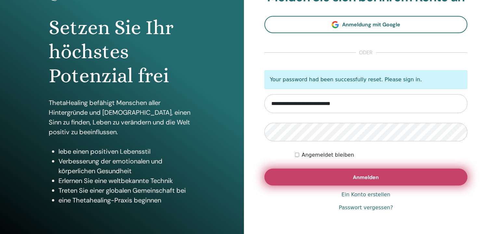 The image size is (488, 234). Describe the element at coordinates (366, 24) in the screenshot. I see `a: Anmeldung mit Google` at that location.